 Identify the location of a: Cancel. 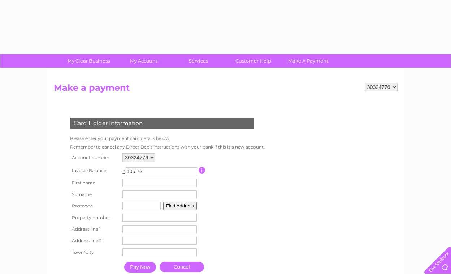
(182, 267).